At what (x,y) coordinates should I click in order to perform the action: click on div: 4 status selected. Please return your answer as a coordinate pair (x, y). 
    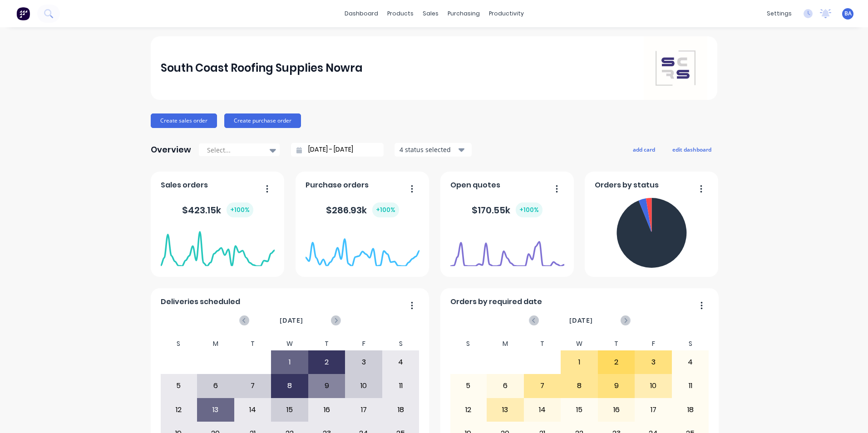
    Looking at the image, I should click on (428, 149).